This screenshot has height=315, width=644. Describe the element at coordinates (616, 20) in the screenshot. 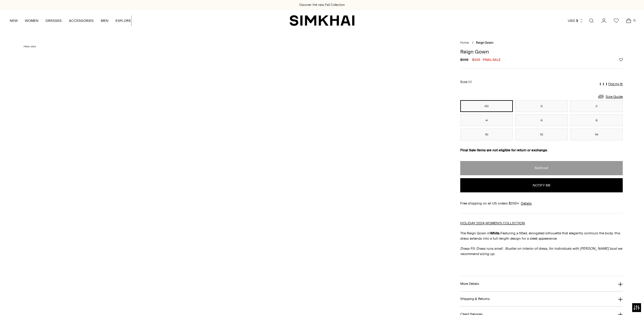

I see `a: Wishlist` at that location.